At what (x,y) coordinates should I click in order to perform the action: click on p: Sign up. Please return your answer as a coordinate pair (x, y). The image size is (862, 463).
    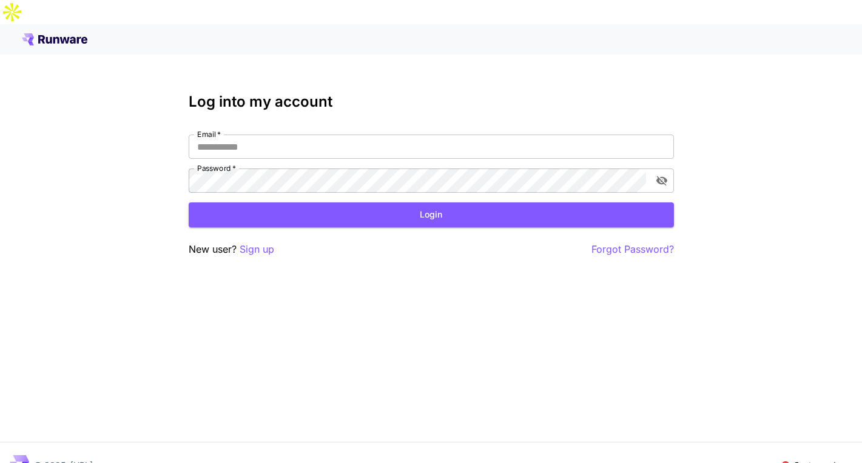
    Looking at the image, I should click on (257, 249).